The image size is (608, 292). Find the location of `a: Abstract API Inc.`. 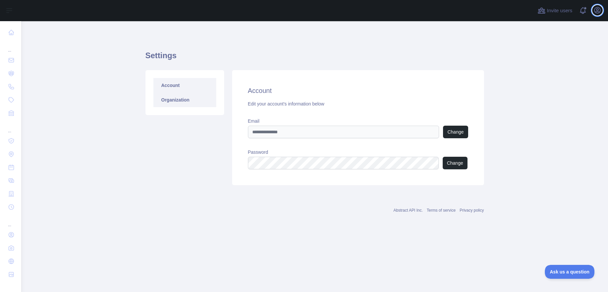

a: Abstract API Inc. is located at coordinates (408, 210).